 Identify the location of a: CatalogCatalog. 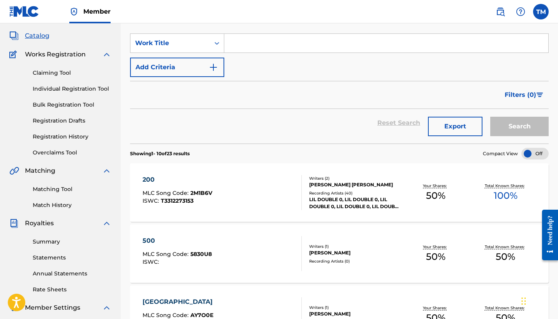
(29, 36).